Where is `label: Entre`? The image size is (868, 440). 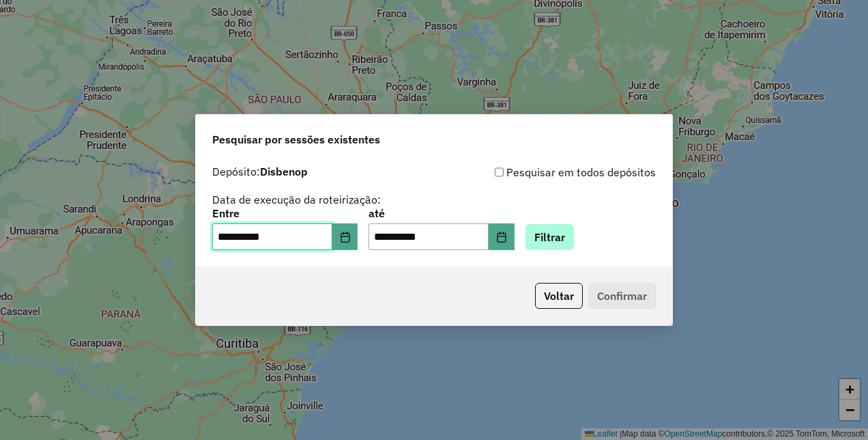
label: Entre is located at coordinates (284, 213).